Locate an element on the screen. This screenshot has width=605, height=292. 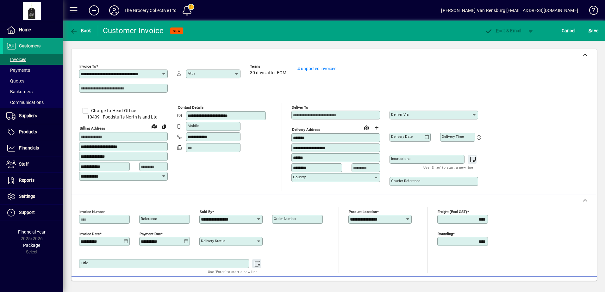
span: Payments is located at coordinates (18, 70).